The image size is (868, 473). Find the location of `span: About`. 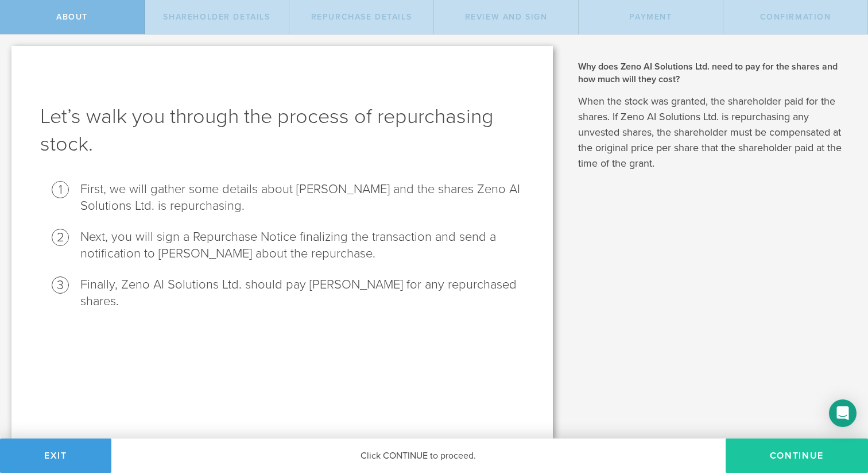

span: About is located at coordinates (72, 16).